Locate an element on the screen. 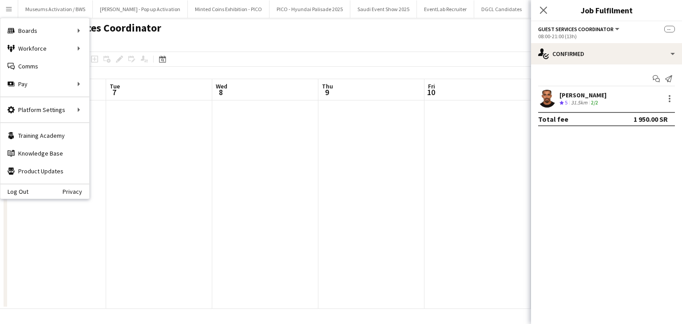 The image size is (682, 324). a: Product Updates is located at coordinates (45, 171).